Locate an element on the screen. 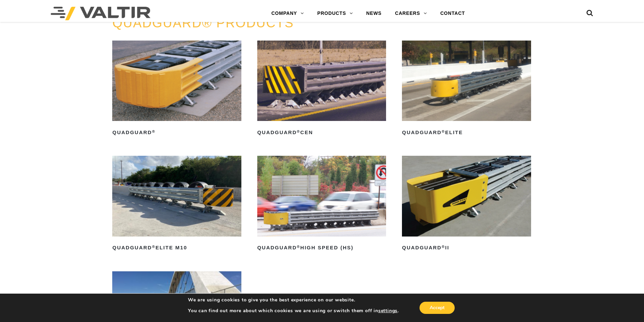 This screenshot has height=322, width=644. a: QuadGuard®Elite M10 is located at coordinates (176, 204).